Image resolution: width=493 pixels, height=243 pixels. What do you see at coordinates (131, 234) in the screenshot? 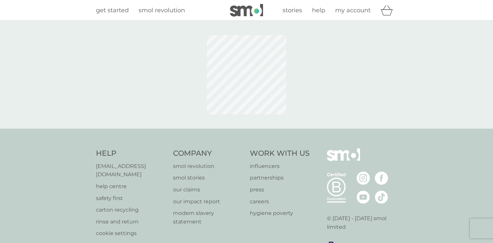
I see `a: cookie settings` at bounding box center [131, 234].